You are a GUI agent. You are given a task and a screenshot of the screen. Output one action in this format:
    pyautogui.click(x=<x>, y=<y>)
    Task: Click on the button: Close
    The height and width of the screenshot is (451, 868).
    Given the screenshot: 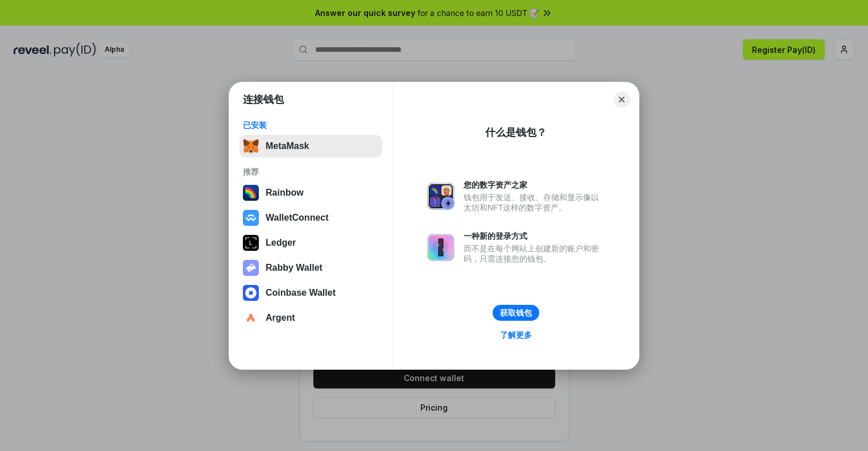 What is the action you would take?
    pyautogui.click(x=621, y=99)
    